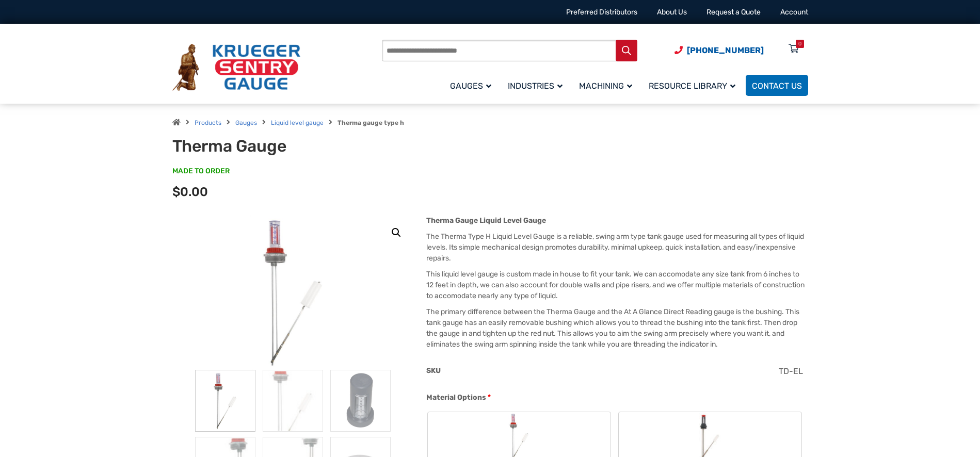 The width and height of the screenshot is (980, 457). I want to click on span: Resource Library, so click(692, 86).